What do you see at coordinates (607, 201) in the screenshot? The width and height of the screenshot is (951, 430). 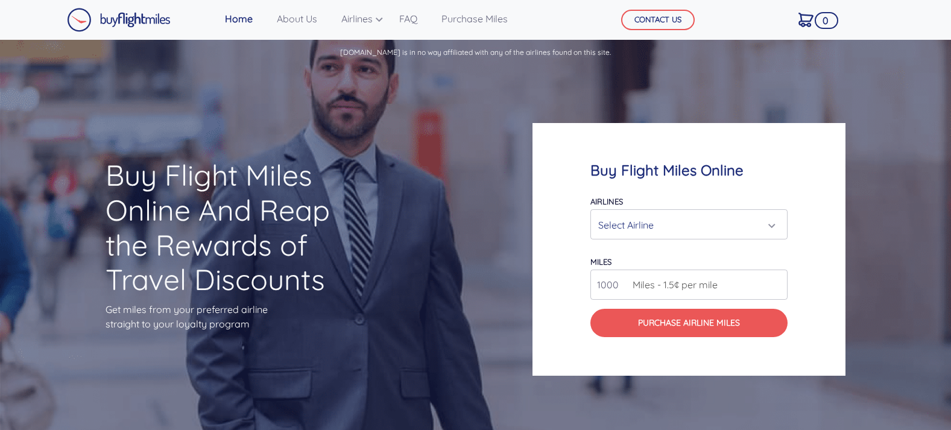 I see `label: Airlines` at bounding box center [607, 201].